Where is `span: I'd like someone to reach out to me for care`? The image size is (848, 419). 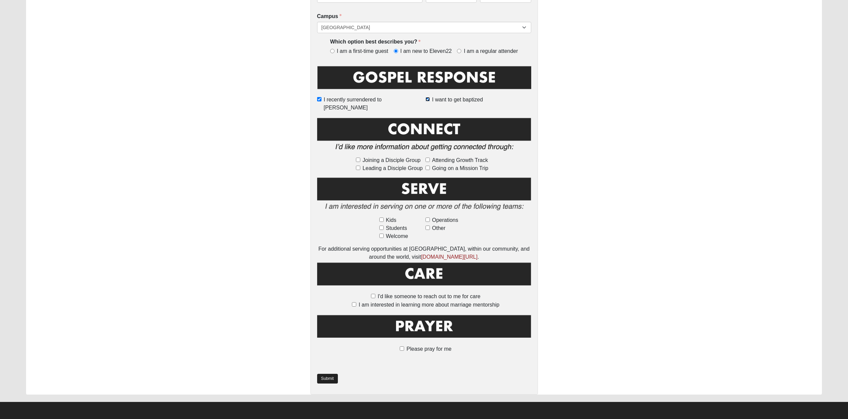
span: I'd like someone to reach out to me for care is located at coordinates (429, 296).